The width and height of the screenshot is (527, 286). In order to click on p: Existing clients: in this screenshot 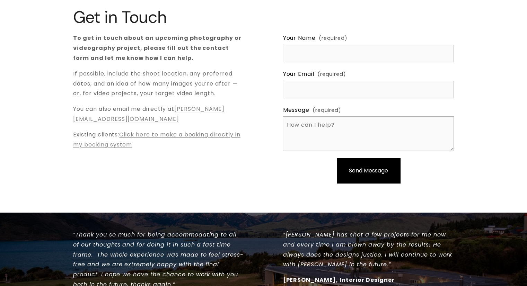, I will do `click(159, 140)`.